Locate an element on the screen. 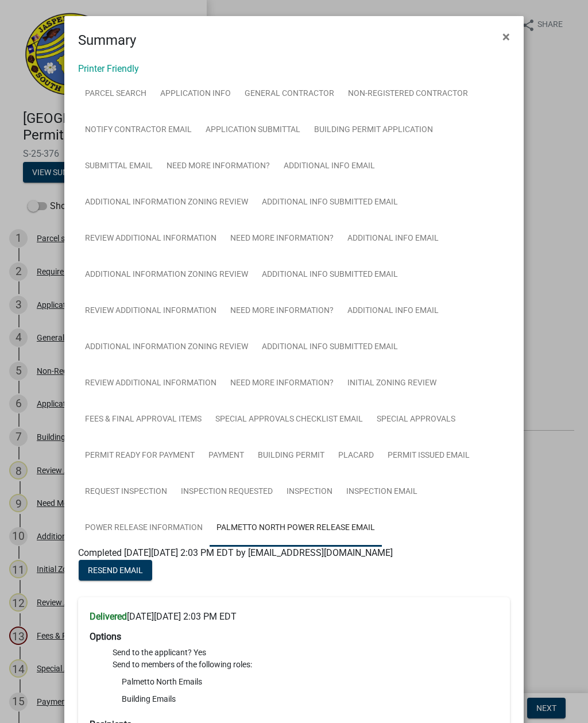  a: Inspection Requested is located at coordinates (227, 492).